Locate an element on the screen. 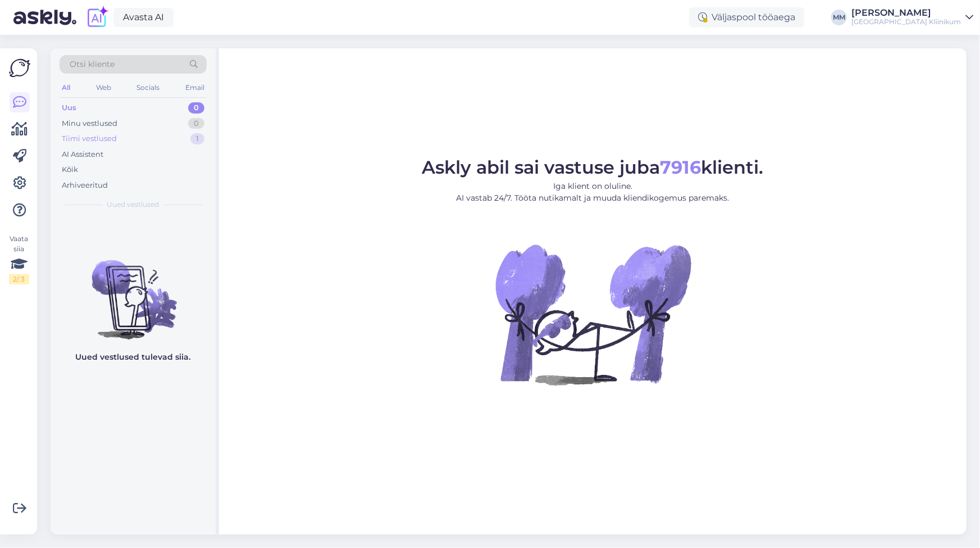 The height and width of the screenshot is (548, 980). div: Email is located at coordinates (195, 87).